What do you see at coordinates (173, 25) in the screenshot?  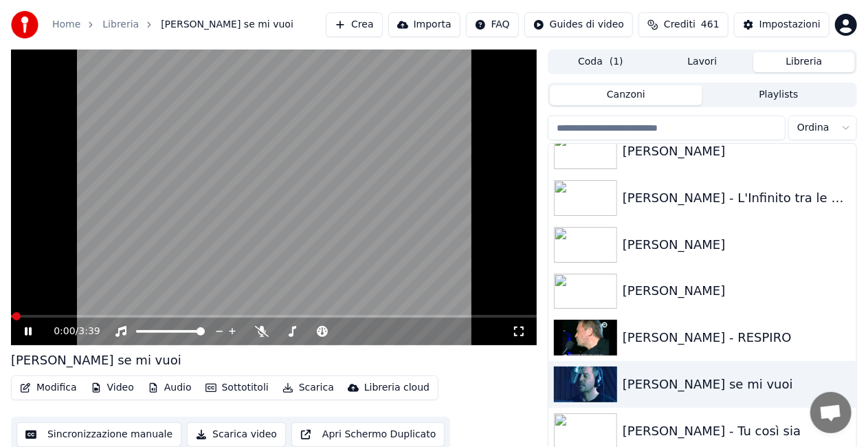 I see `nav: breadcrumb` at bounding box center [173, 25].